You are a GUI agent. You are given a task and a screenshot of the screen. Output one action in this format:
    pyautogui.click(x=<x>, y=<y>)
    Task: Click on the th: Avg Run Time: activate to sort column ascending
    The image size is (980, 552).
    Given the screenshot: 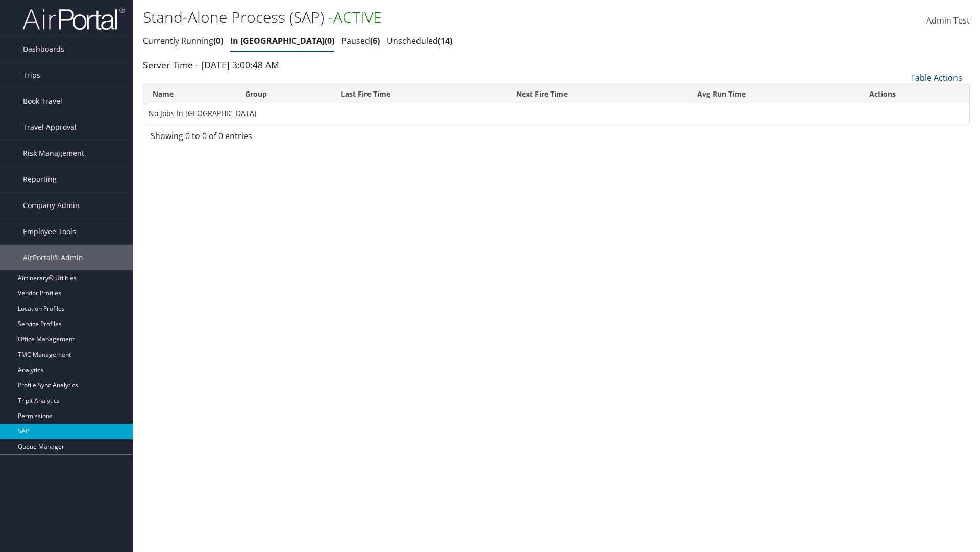 What is the action you would take?
    pyautogui.click(x=774, y=94)
    